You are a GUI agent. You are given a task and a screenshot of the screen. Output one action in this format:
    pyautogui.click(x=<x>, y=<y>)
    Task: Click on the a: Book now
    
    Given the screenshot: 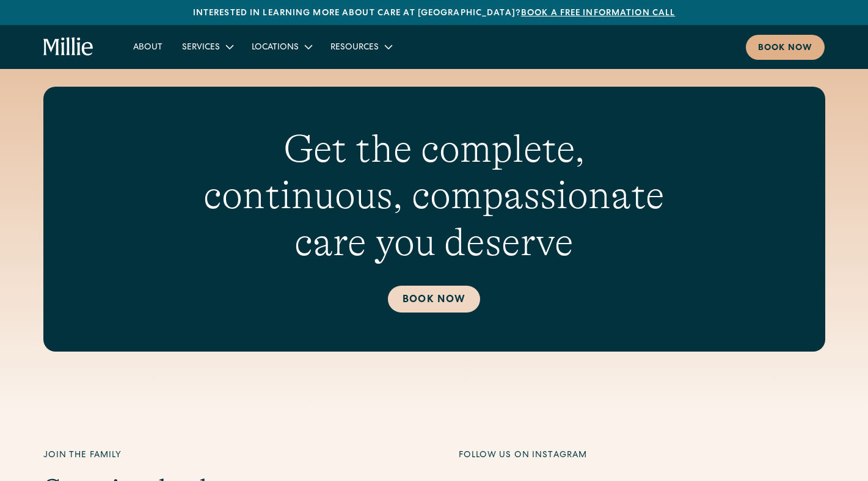 What is the action you would take?
    pyautogui.click(x=785, y=47)
    